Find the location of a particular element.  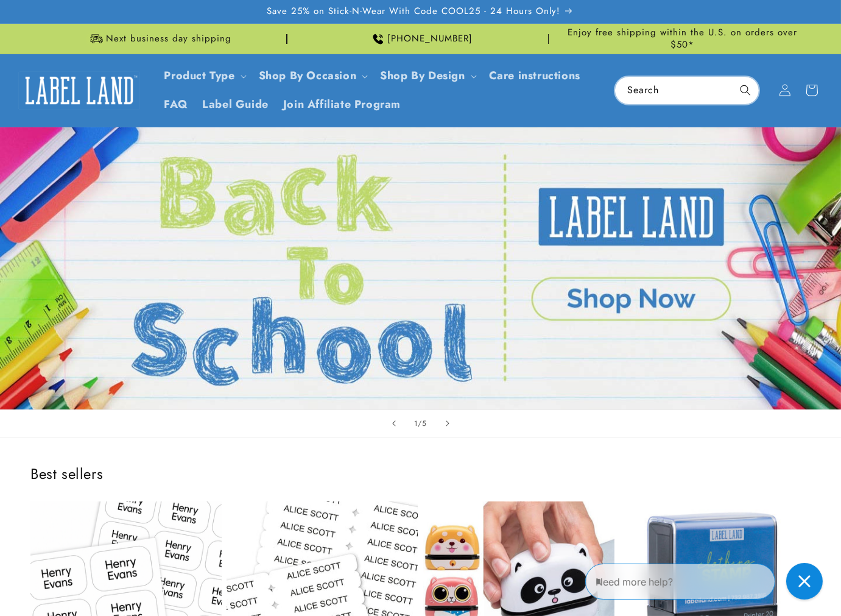

button: Search is located at coordinates (745, 90).